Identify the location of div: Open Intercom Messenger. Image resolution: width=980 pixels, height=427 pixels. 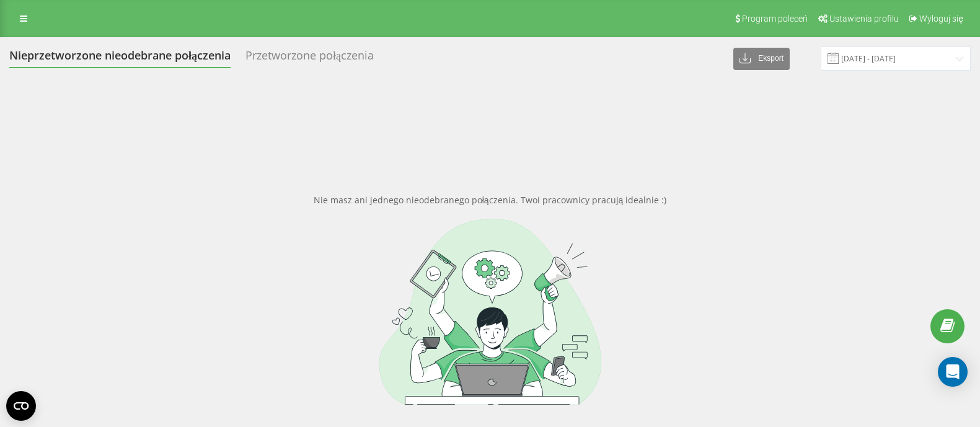
(953, 372).